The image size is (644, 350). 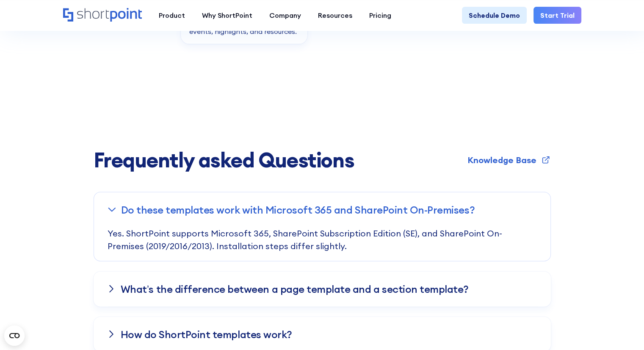 What do you see at coordinates (14, 336) in the screenshot?
I see `button: Open CMP widget` at bounding box center [14, 336].